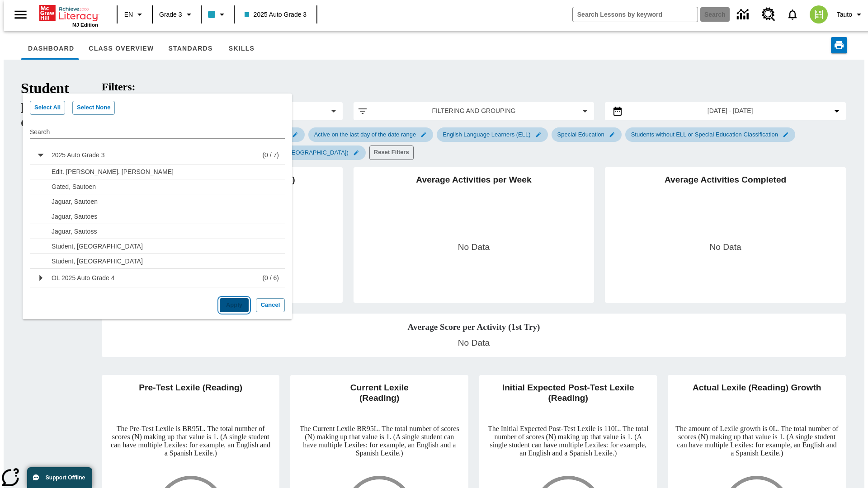 The height and width of the screenshot is (488, 868). Describe the element at coordinates (217, 14) in the screenshot. I see `button: Class color is light blue. Change class color` at that location.